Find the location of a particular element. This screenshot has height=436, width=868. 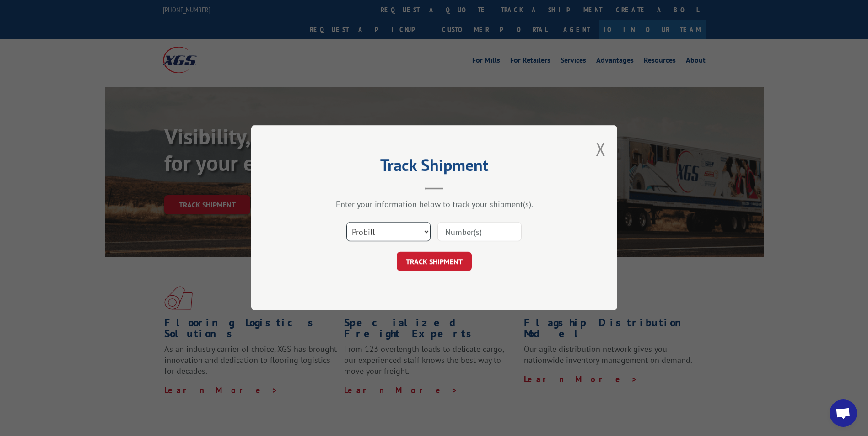

button: Close modal is located at coordinates (601, 149).